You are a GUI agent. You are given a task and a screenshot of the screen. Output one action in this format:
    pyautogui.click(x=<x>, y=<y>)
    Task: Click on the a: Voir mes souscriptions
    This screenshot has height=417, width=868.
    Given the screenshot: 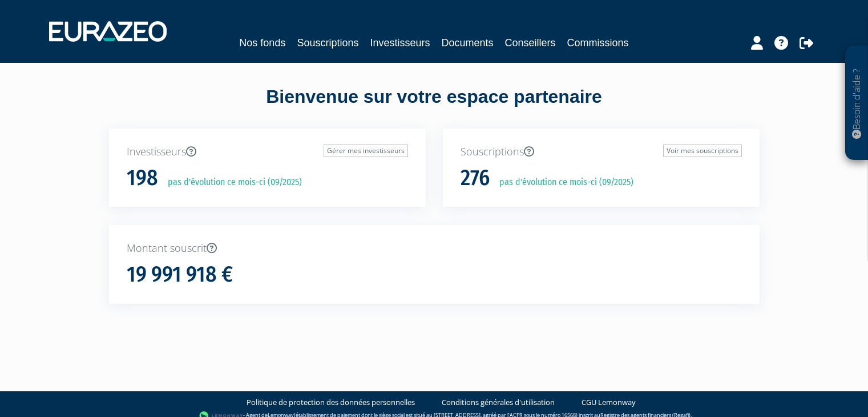 What is the action you would take?
    pyautogui.click(x=703, y=151)
    